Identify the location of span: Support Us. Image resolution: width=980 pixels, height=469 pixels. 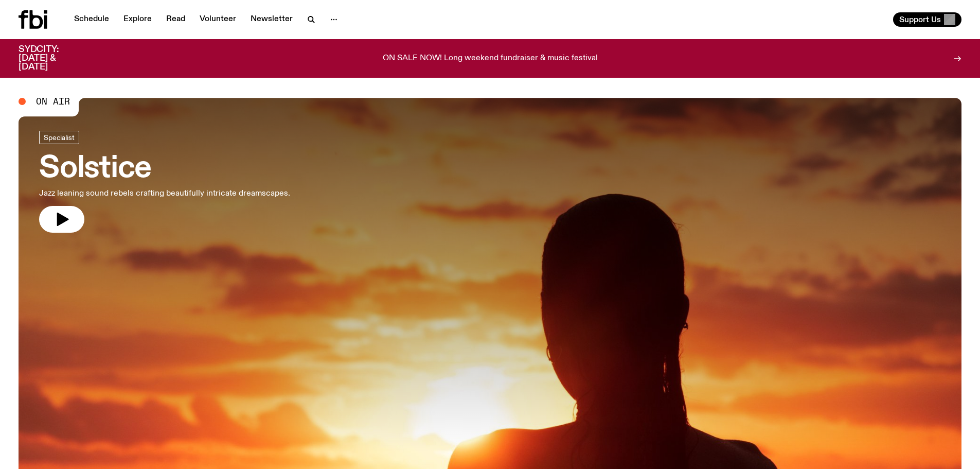
(920, 20).